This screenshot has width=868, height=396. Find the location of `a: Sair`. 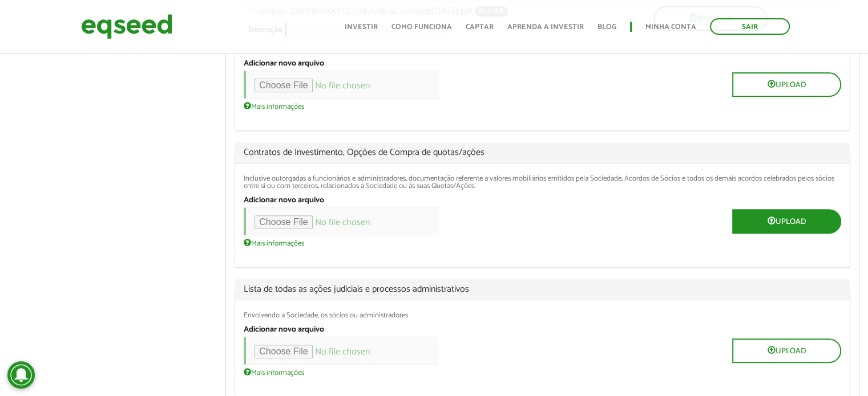

a: Sair is located at coordinates (750, 26).